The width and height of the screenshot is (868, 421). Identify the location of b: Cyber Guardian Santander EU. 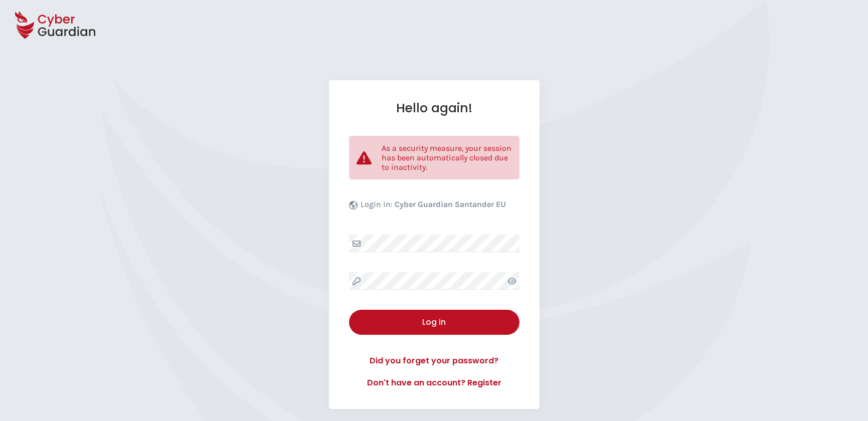
(451, 204).